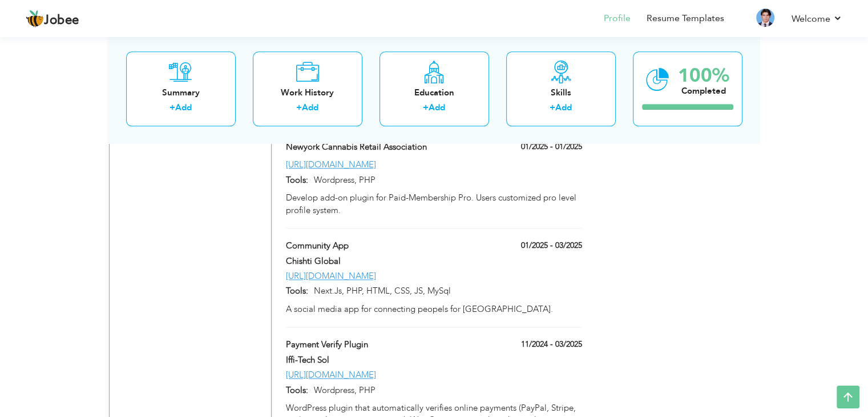 Image resolution: width=868 pixels, height=417 pixels. Describe the element at coordinates (685, 18) in the screenshot. I see `a: Resume Templates` at that location.